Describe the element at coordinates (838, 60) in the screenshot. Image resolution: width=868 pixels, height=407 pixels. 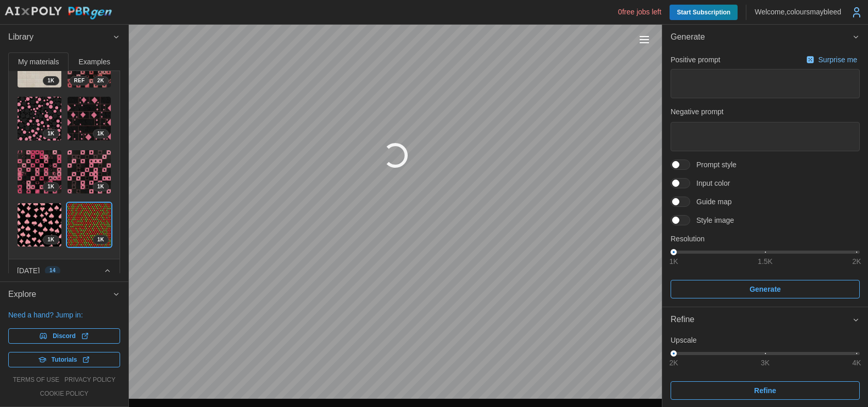
I see `p: Surprise me` at that location.